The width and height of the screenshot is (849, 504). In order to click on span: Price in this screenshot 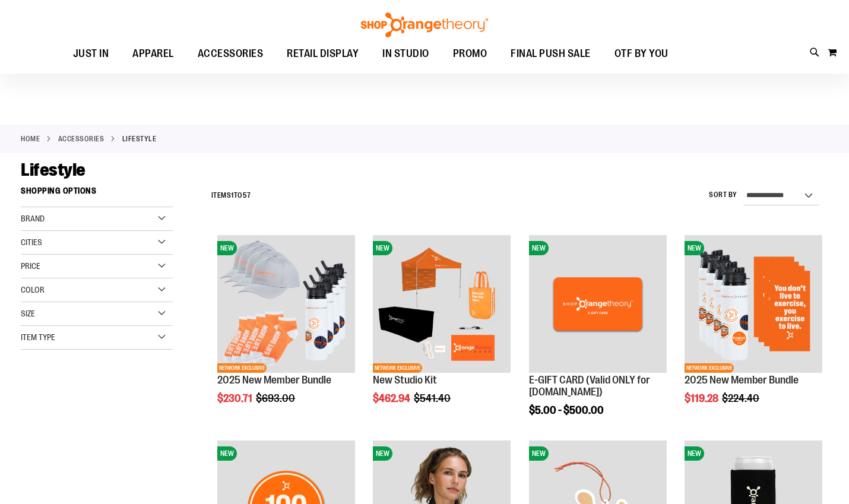, I will do `click(31, 266)`.